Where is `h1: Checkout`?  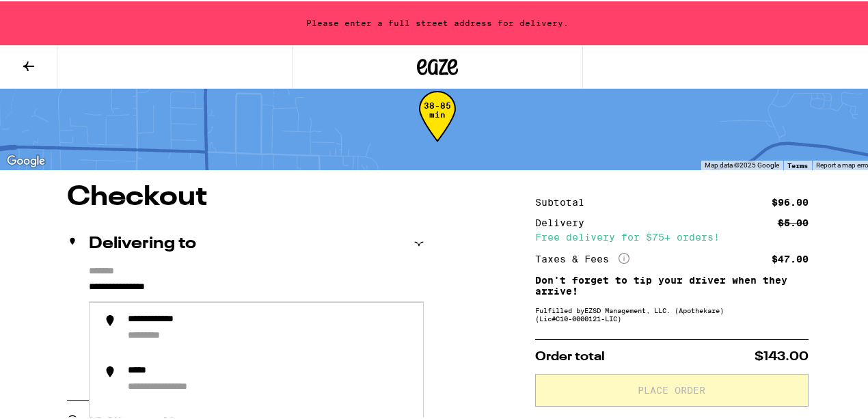
h1: Checkout is located at coordinates (245, 196).